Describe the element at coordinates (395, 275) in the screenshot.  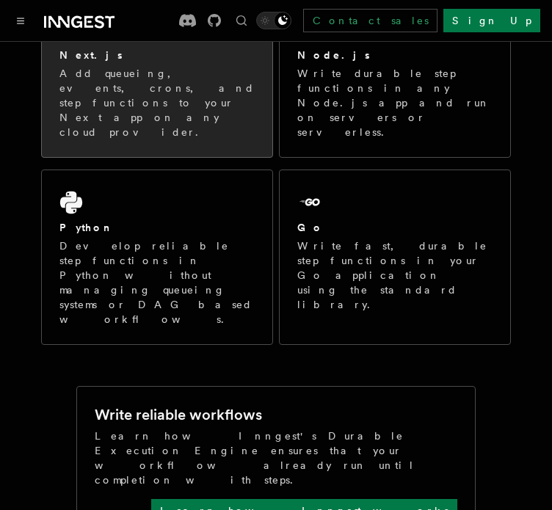
I see `p: Write fast, durable step functions in your Go application using the standard library.` at that location.